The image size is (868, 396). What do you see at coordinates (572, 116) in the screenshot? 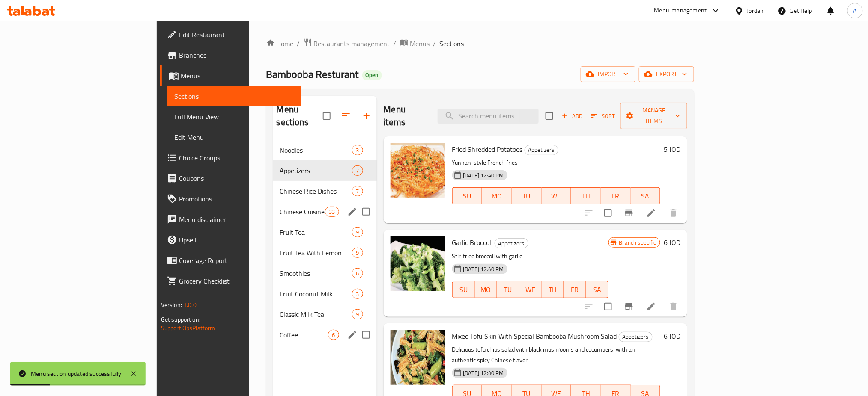
I see `button: Add` at bounding box center [572, 116].